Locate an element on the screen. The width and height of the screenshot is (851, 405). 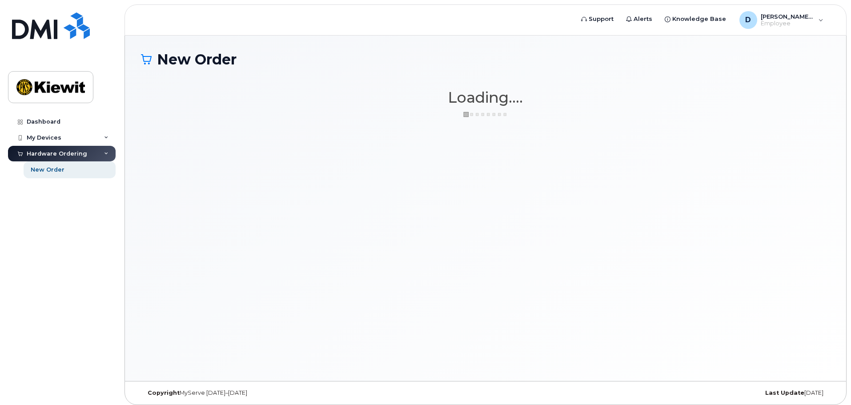
h1: Loading.... is located at coordinates (485, 97).